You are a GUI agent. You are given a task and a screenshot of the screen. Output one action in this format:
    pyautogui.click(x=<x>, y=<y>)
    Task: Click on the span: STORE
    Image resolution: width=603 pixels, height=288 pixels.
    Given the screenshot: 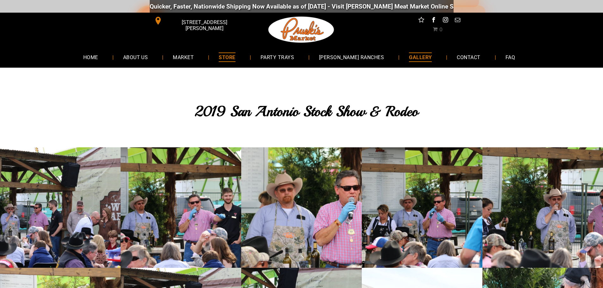 What is the action you would take?
    pyautogui.click(x=227, y=57)
    